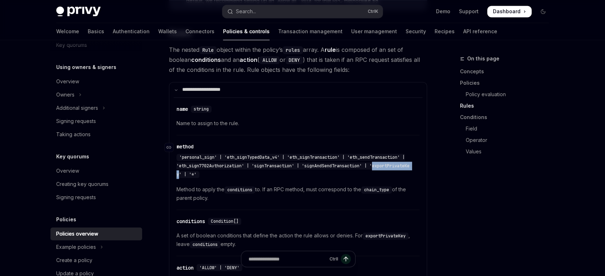  What do you see at coordinates (68, 32) in the screenshot?
I see `a: Welcome` at bounding box center [68, 32].